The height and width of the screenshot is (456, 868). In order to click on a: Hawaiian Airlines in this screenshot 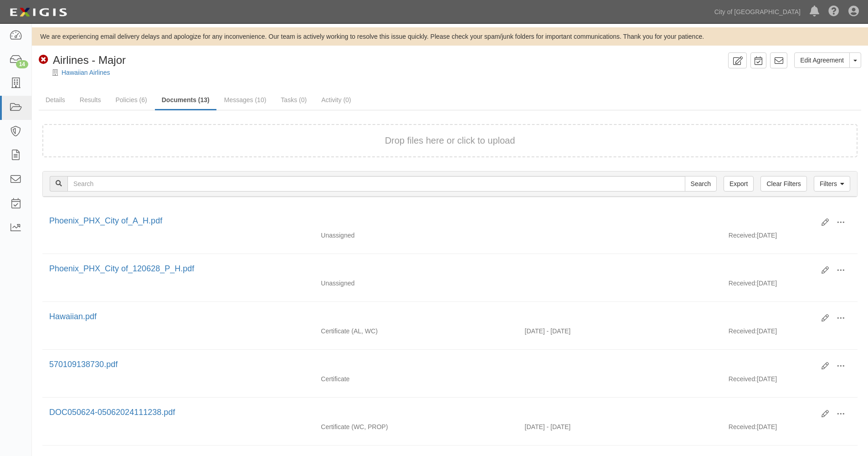, I will do `click(86, 73)`.